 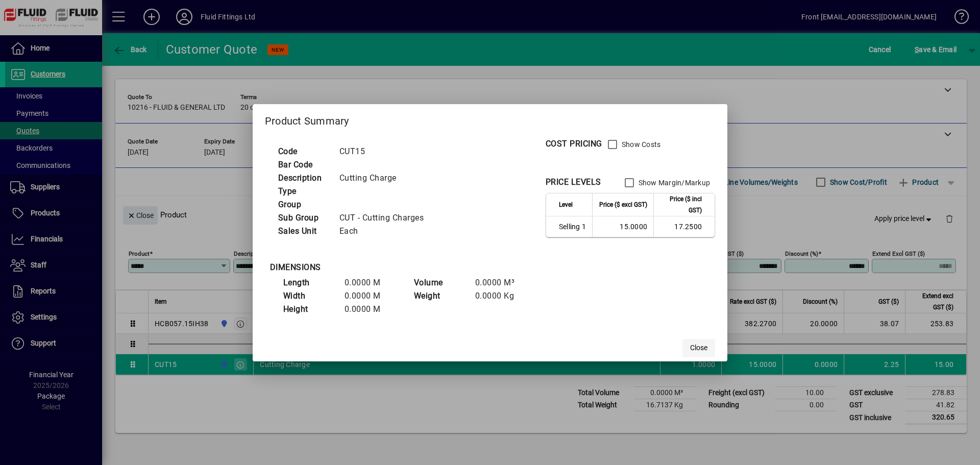 I want to click on label: Show Costs, so click(x=640, y=145).